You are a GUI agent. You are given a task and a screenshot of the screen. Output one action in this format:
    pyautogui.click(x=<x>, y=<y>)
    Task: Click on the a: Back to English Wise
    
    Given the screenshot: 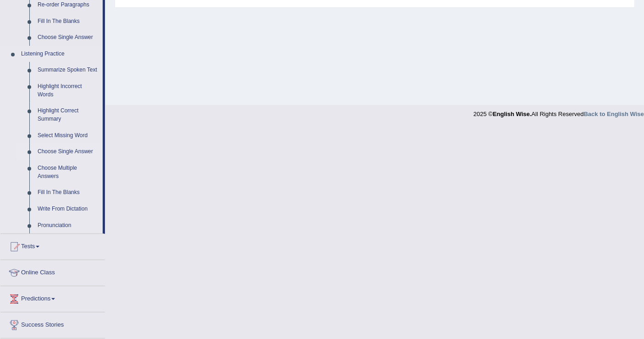 What is the action you would take?
    pyautogui.click(x=614, y=114)
    